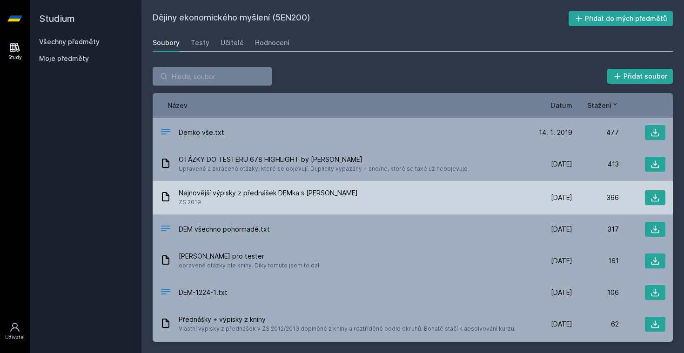  What do you see at coordinates (200, 43) in the screenshot?
I see `div: Testy` at bounding box center [200, 43].